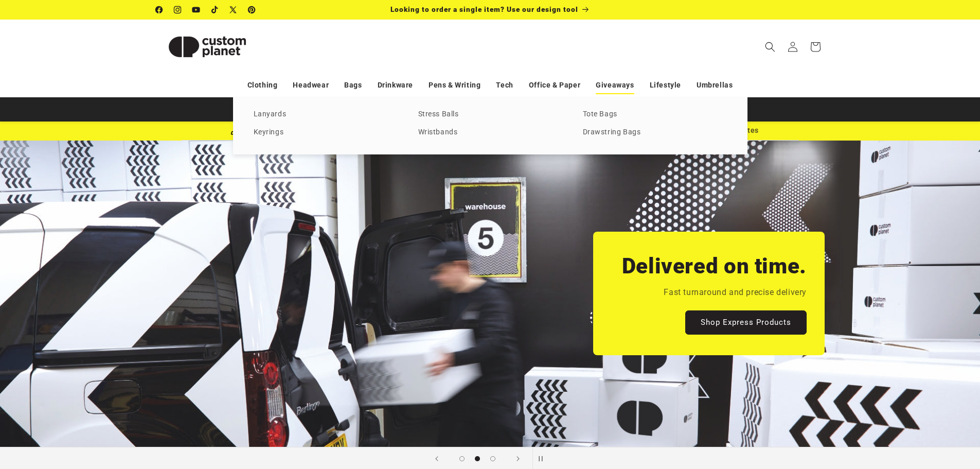 This screenshot has width=980, height=469. What do you see at coordinates (491, 114) in the screenshot?
I see `a: Stress Balls` at bounding box center [491, 114].